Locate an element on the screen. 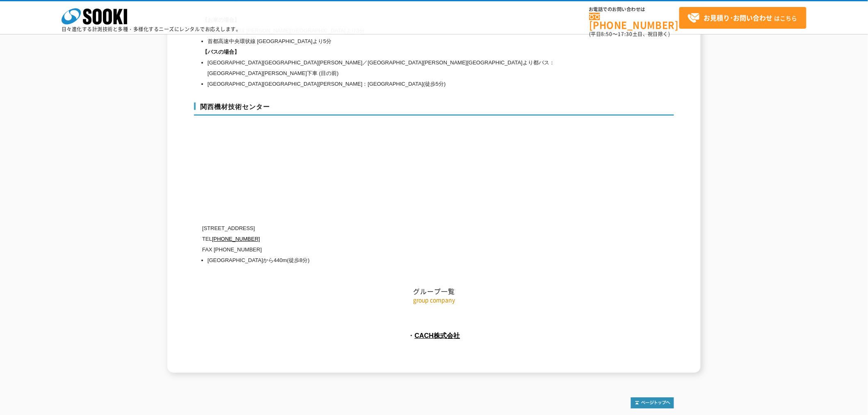 Image resolution: width=868 pixels, height=415 pixels. span: はこちら is located at coordinates (743, 18).